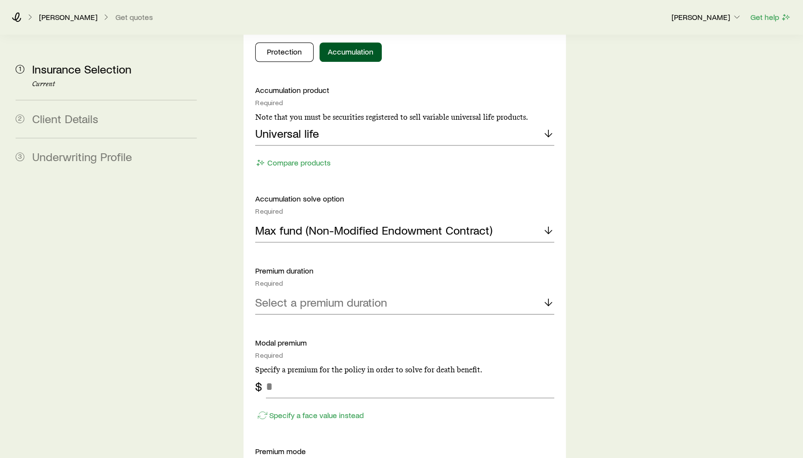 The image size is (803, 458). I want to click on p: Universal life, so click(287, 133).